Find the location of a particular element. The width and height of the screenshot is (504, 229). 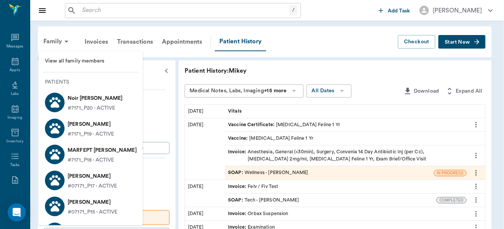

p: #7171_P19 - ACTIVE is located at coordinates (91, 134).